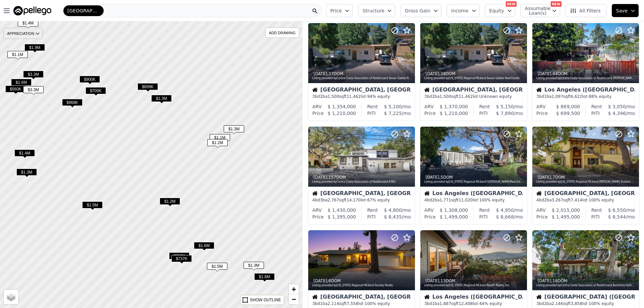 This screenshot has height=308, width=644. What do you see at coordinates (622, 11) in the screenshot?
I see `span: Save` at bounding box center [622, 11].